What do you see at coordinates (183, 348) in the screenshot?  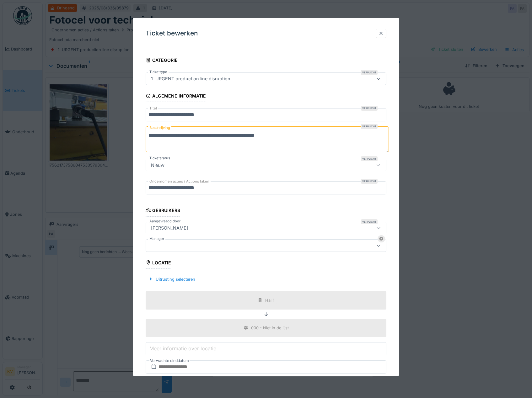 I see `label: Meer informatie over locatie` at bounding box center [183, 348].